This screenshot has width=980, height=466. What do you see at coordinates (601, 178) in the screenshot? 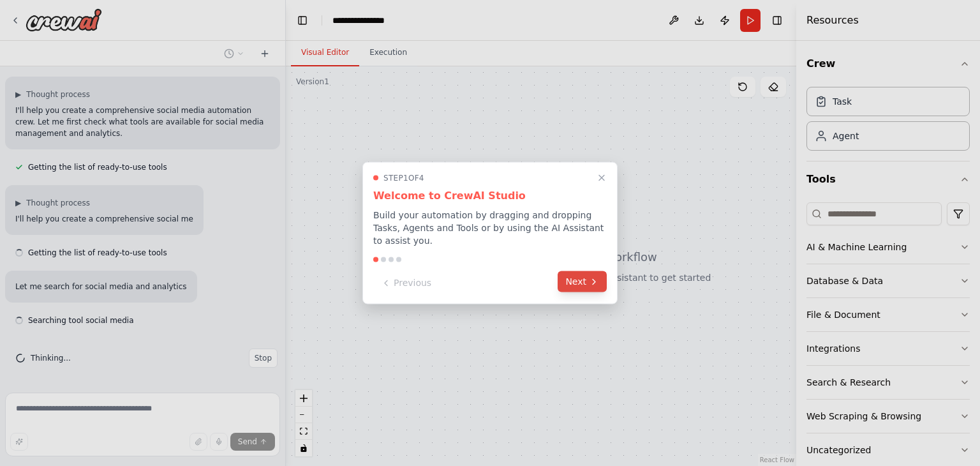
I see `button: Close walkthrough` at bounding box center [601, 178].